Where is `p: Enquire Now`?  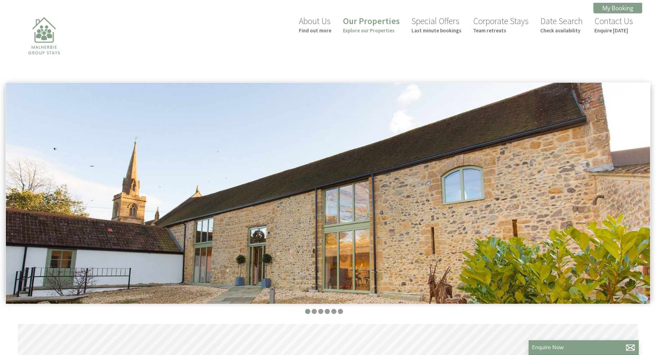
p: Enquire Now is located at coordinates (584, 347).